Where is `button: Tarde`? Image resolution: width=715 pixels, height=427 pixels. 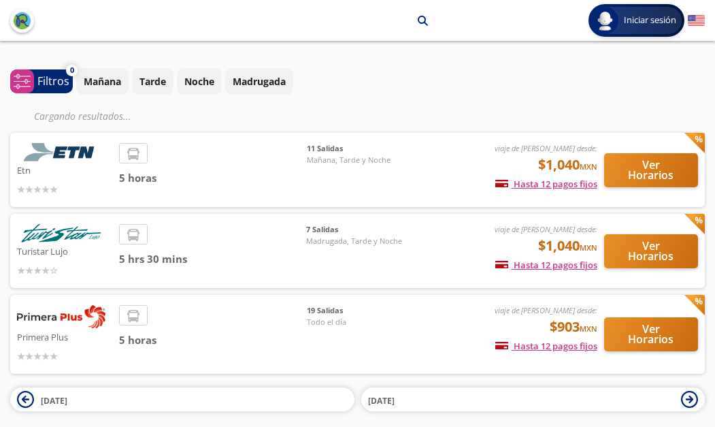 button: Tarde is located at coordinates (152, 81).